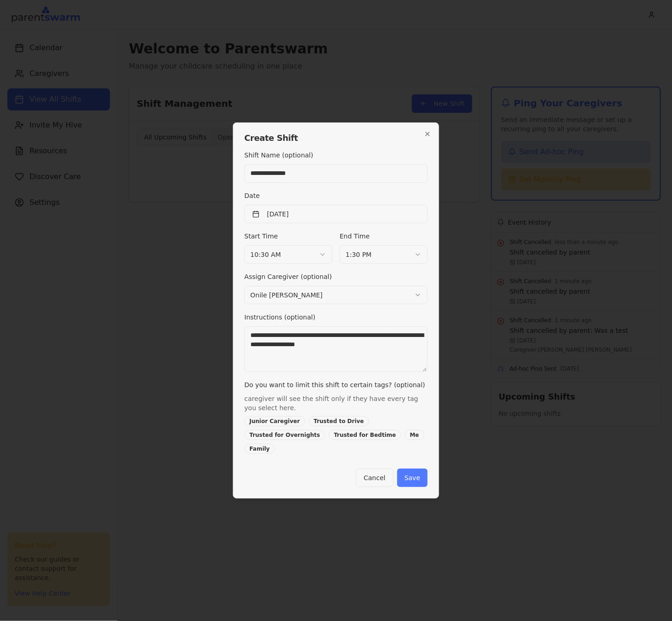  What do you see at coordinates (374, 478) in the screenshot?
I see `button: Cancel` at bounding box center [374, 478].